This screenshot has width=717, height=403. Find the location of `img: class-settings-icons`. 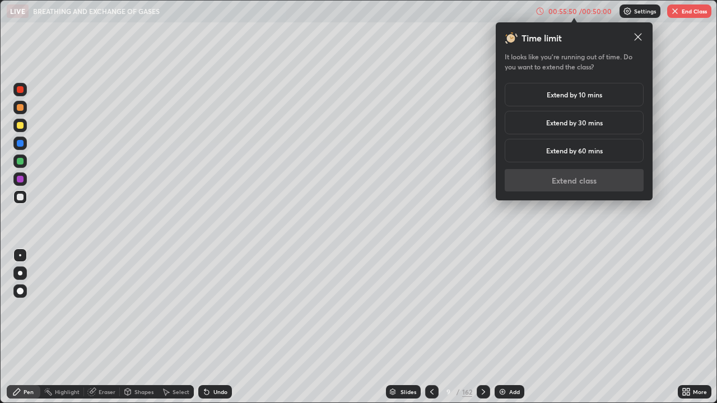

img: class-settings-icons is located at coordinates (627, 11).